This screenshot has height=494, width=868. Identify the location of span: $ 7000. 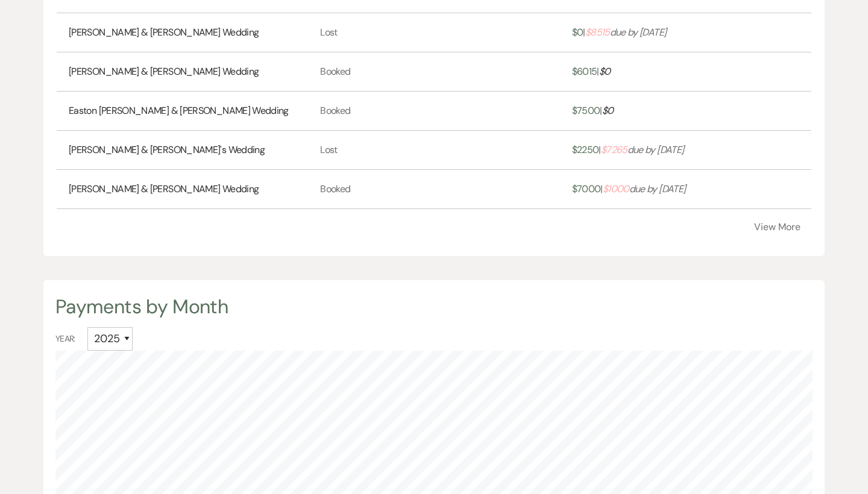
(586, 188).